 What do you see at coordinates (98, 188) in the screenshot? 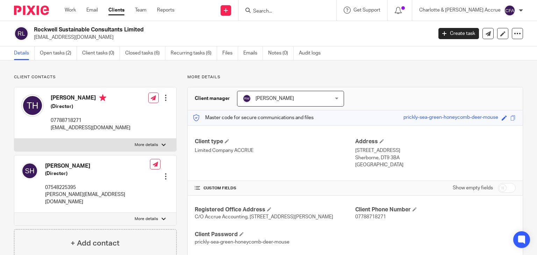
I see `p: 07548225395` at bounding box center [98, 188].